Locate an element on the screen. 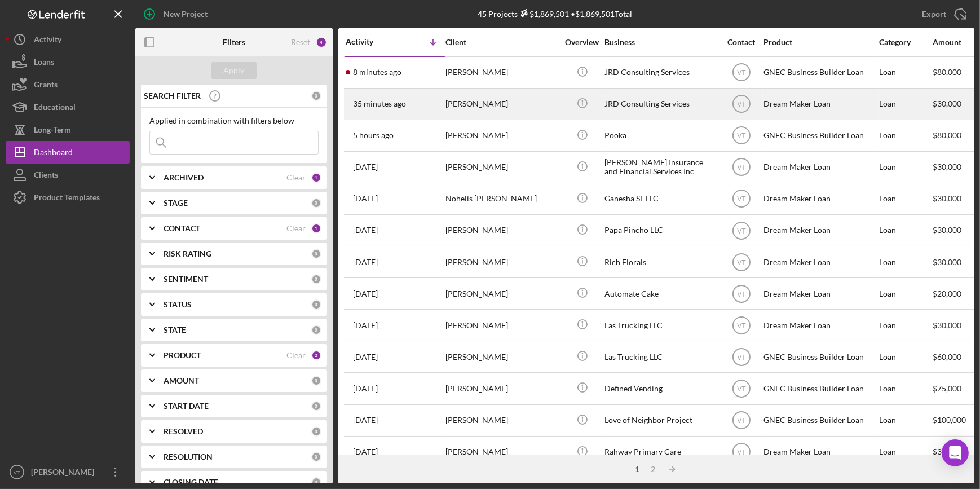 Image resolution: width=980 pixels, height=489 pixels. a: Clients is located at coordinates (68, 175).